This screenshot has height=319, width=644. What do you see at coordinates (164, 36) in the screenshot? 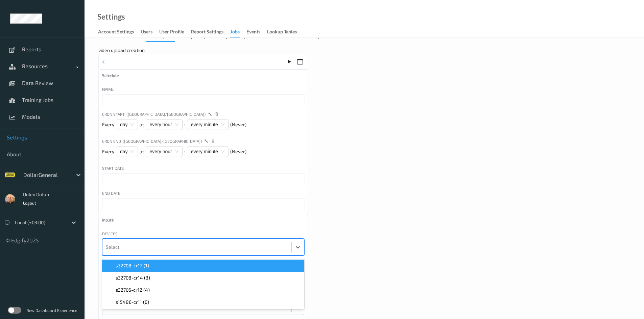
I see `a: Video Upload` at bounding box center [164, 36].